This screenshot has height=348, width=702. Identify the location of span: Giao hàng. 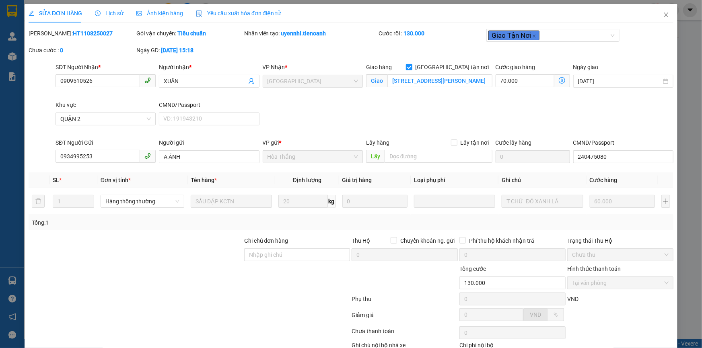
(379, 67).